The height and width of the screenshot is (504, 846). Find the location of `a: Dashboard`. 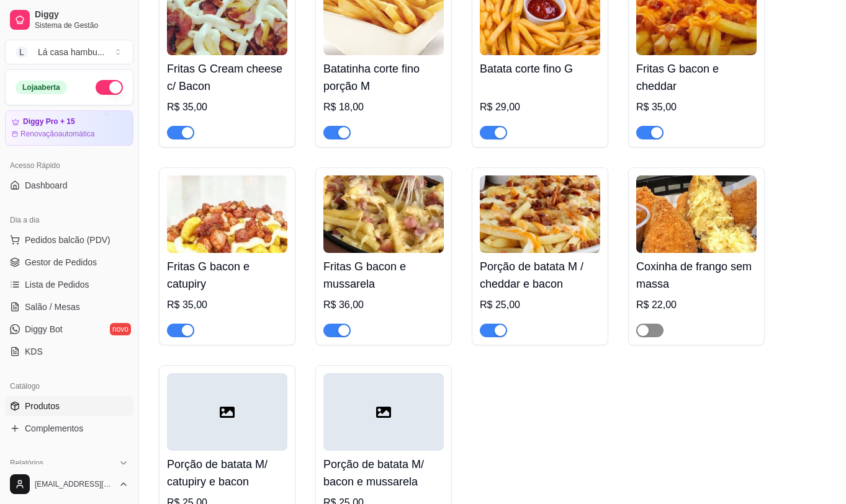

a: Dashboard is located at coordinates (69, 185).